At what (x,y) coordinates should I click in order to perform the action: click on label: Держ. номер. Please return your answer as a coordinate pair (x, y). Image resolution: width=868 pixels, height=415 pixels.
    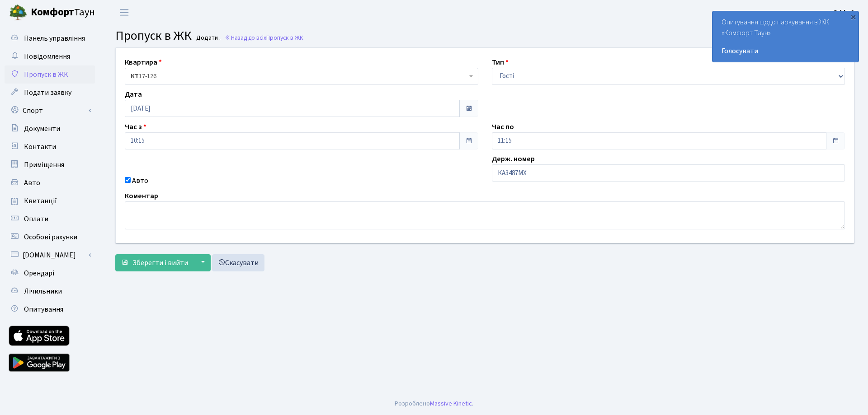
    Looking at the image, I should click on (513, 159).